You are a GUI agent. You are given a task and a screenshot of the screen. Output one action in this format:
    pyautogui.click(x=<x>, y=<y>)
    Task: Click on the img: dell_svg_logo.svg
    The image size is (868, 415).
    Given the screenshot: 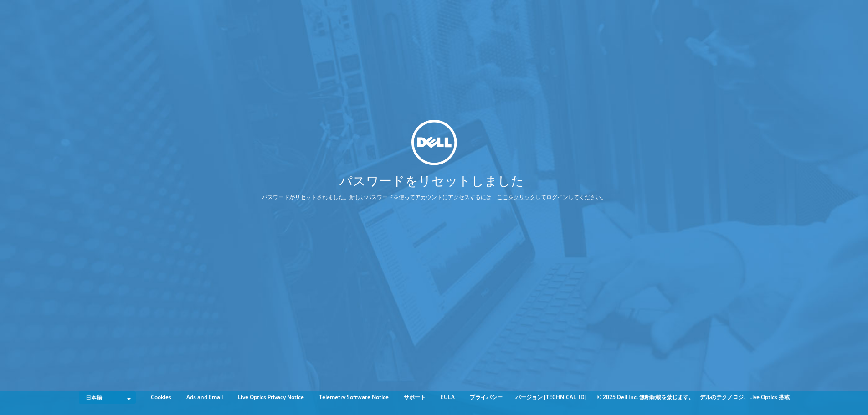 What is the action you would take?
    pyautogui.click(x=434, y=143)
    